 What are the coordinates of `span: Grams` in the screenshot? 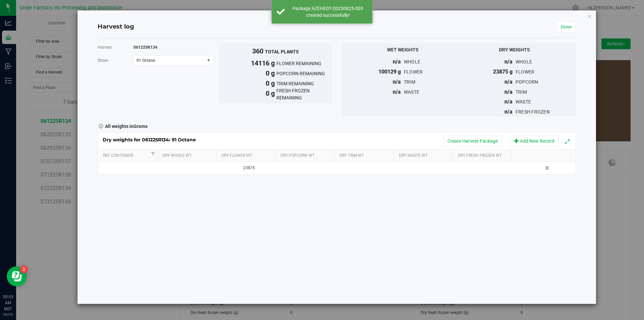 It's located at (141, 126).